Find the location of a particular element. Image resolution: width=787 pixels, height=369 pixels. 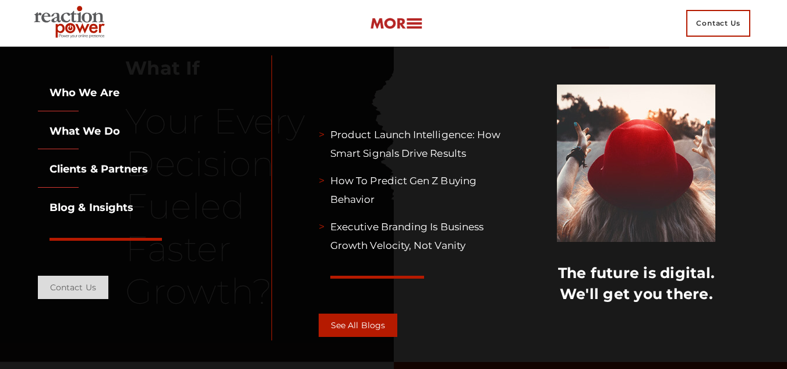

a: See all Blogs is located at coordinates (357, 325).